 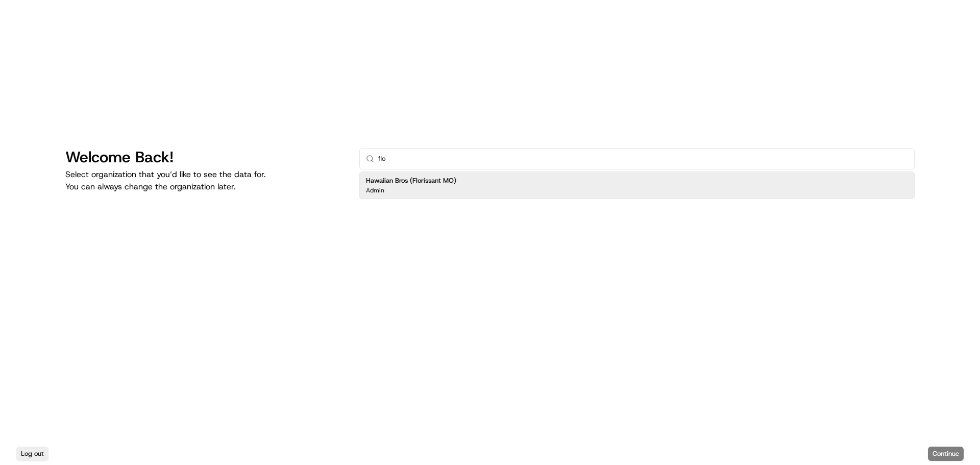 What do you see at coordinates (375, 190) in the screenshot?
I see `p: Admin` at bounding box center [375, 190].